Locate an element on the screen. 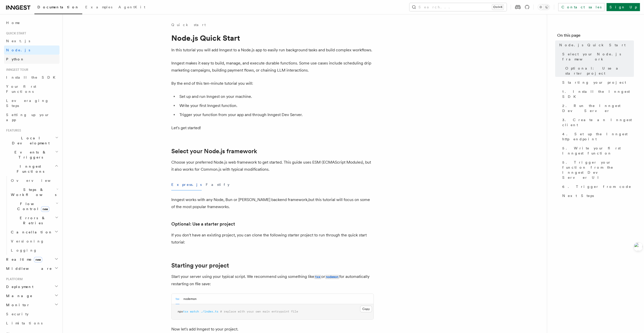 The width and height of the screenshot is (644, 333). a: 4. Set up the Inngest http endpoint is located at coordinates (597, 137).